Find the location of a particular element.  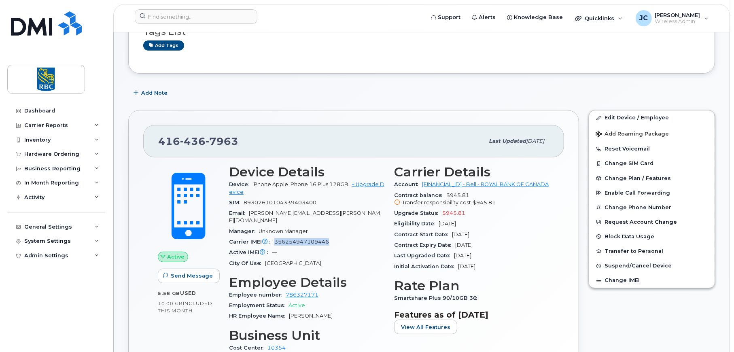

span: 5.58 GB is located at coordinates (169, 293).